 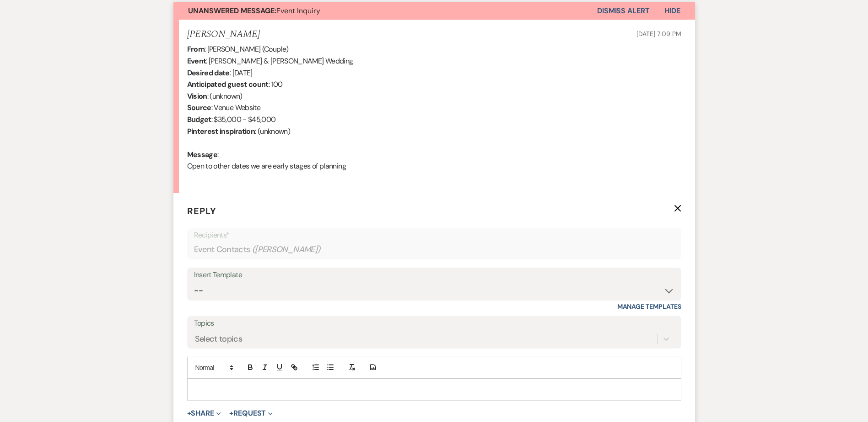 What do you see at coordinates (385, 11) in the screenshot?
I see `button: Unanswered Message:Event Inquiry` at bounding box center [385, 11].